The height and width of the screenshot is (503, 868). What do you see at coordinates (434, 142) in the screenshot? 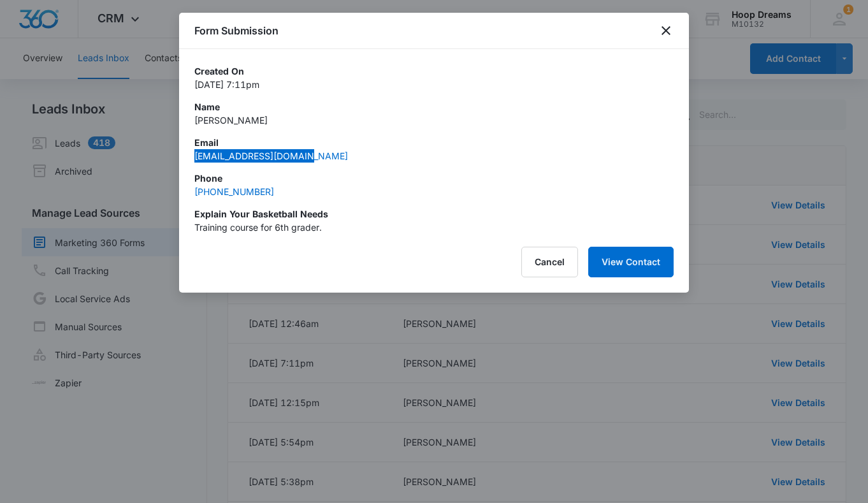
I see `p: Email` at bounding box center [434, 142].